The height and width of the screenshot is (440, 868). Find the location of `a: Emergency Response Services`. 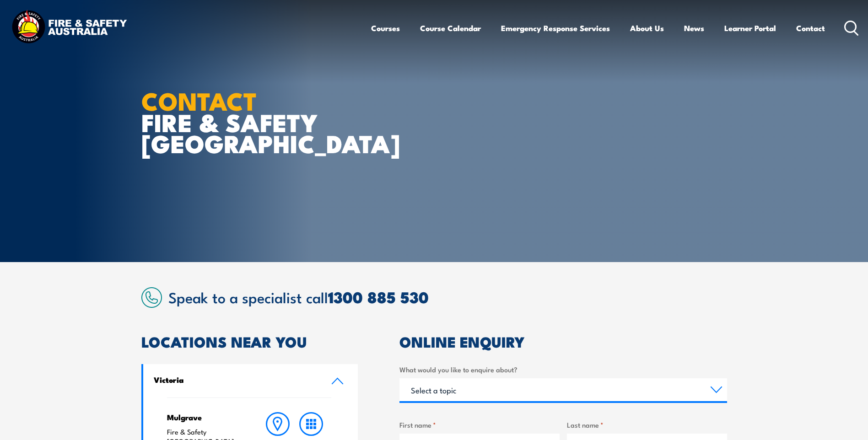

a: Emergency Response Services is located at coordinates (555, 28).